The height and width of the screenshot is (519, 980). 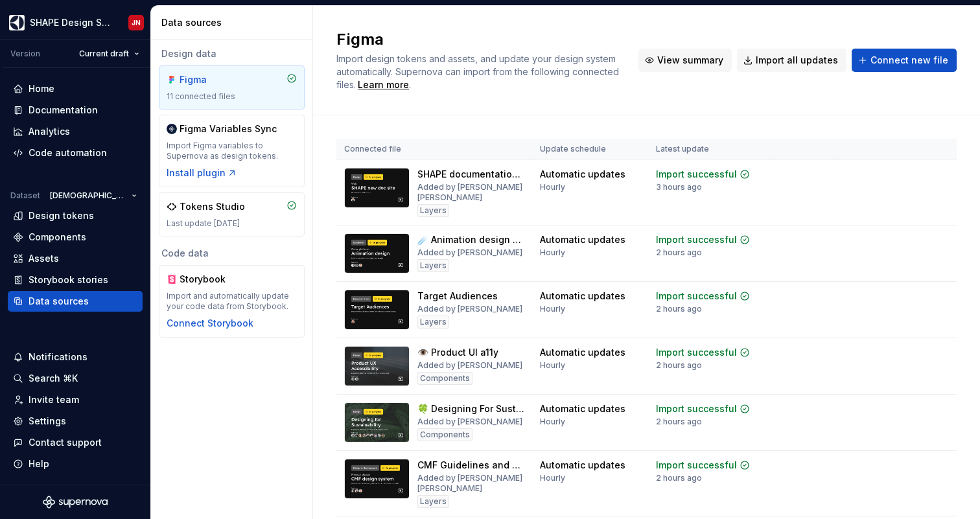 What do you see at coordinates (17, 22) in the screenshot?
I see `img: 1131f18f-9b94-42a4-847a-eabb54481545.png` at bounding box center [17, 22].